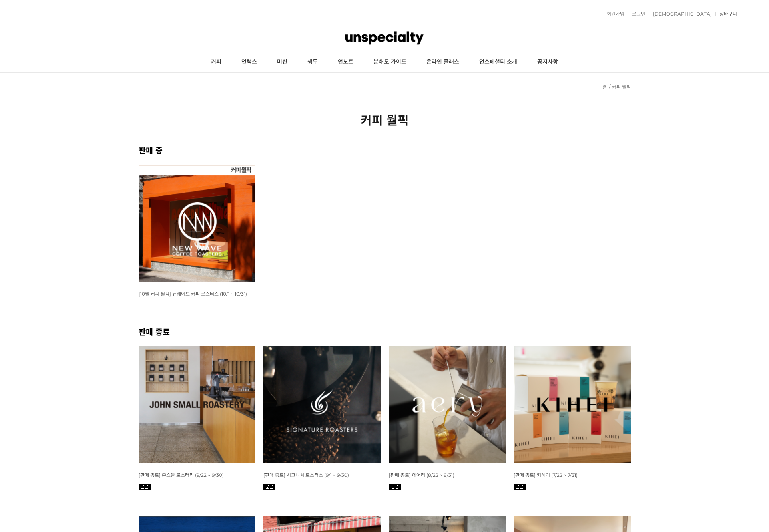 This screenshot has height=532, width=769. What do you see at coordinates (307, 474) in the screenshot?
I see `span: [판매 종료] 시그니쳐 로스터스 (9/1 ~ 9/30)` at bounding box center [307, 474].